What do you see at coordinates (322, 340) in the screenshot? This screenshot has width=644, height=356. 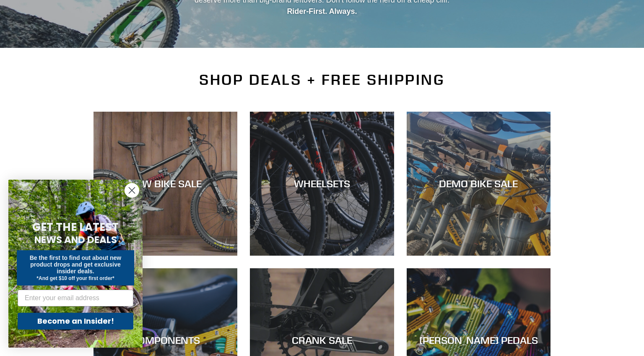 I see `div: CRANK SALE` at bounding box center [322, 340].